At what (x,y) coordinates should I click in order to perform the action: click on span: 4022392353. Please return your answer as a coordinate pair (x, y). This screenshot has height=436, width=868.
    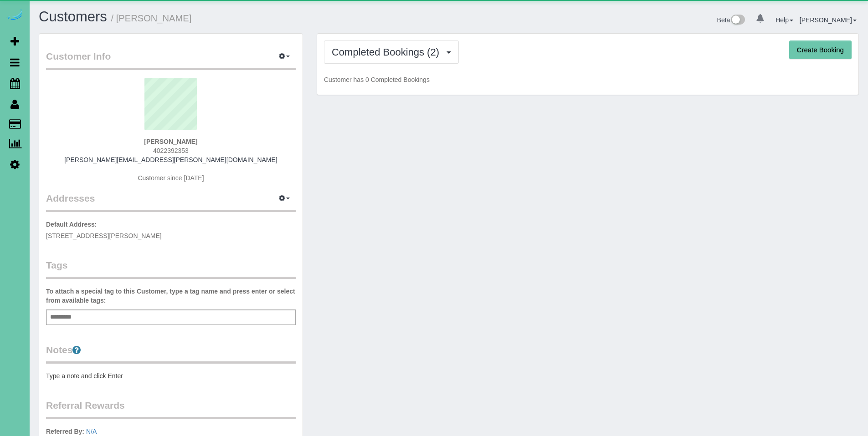
    Looking at the image, I should click on (171, 151).